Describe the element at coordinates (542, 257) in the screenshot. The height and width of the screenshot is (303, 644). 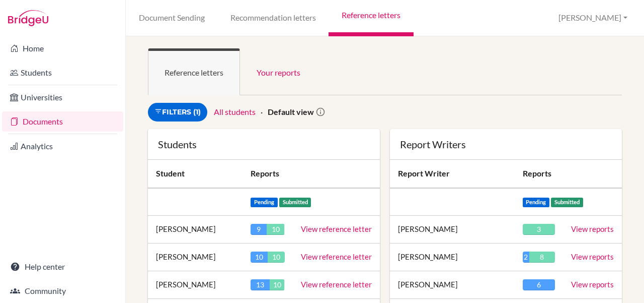
I see `div: 8` at that location.